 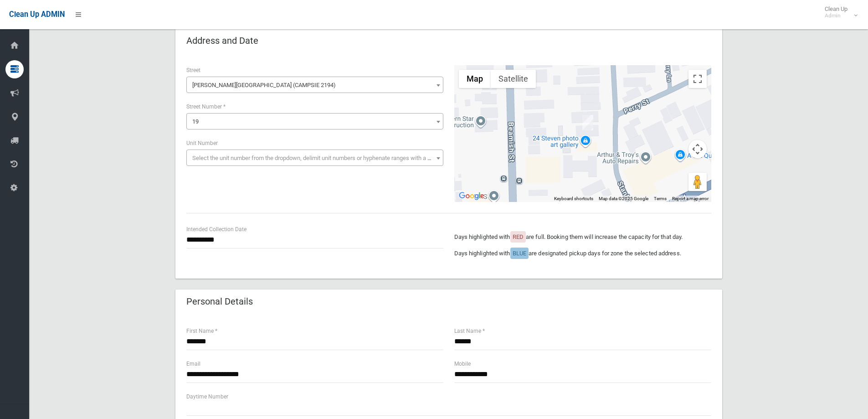 I want to click on span: Select the unit number from the dropdown, delimit unit numbers or hyphenate ranges with a comma, so click(x=319, y=158).